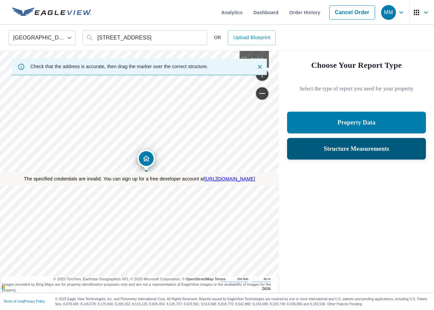 This screenshot has height=310, width=434. I want to click on span: © 2025 TomTom, Earthstar Geographics SIO, © 2025 Microsoft Corporation, ©, so click(140, 279).